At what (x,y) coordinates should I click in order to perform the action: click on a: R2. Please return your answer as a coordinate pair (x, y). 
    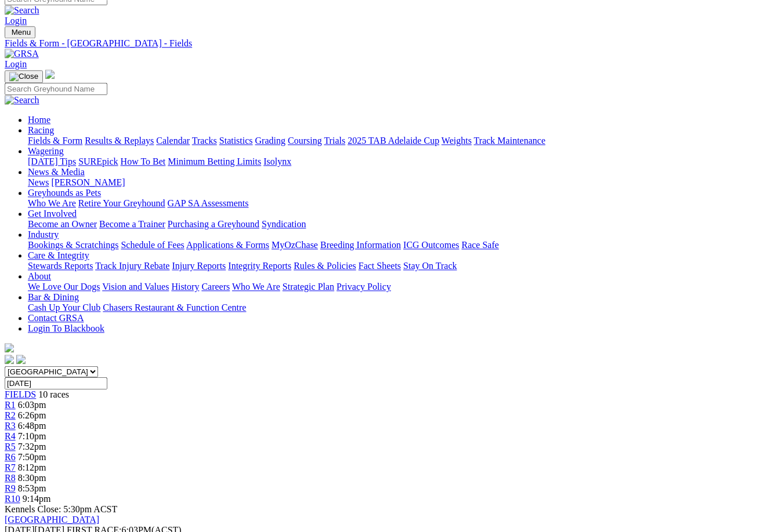
    Looking at the image, I should click on (10, 415).